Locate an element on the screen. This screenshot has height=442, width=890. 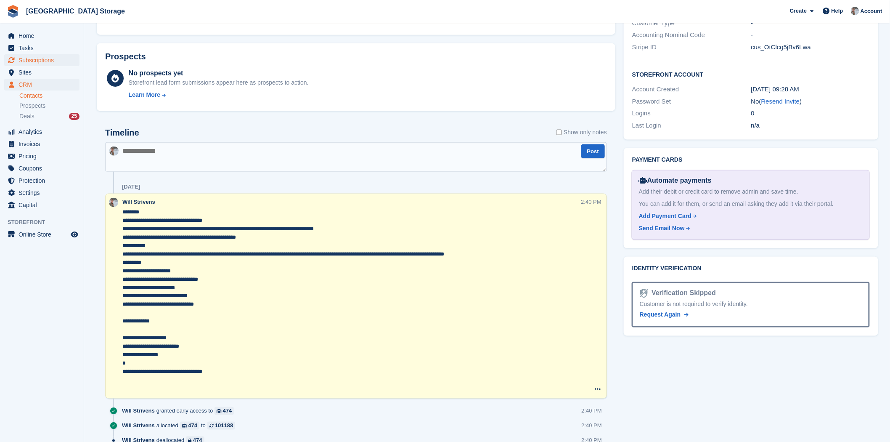
label: Show only notes is located at coordinates (582, 132).